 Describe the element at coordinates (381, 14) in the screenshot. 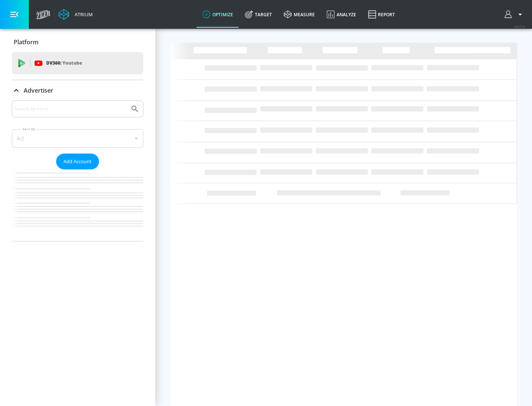

I see `a: Report` at that location.